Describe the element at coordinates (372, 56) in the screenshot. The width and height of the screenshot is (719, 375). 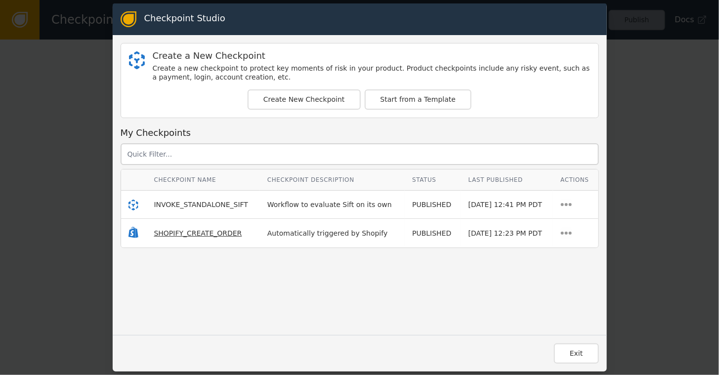
I see `div: Create a New Checkpoint` at that location.